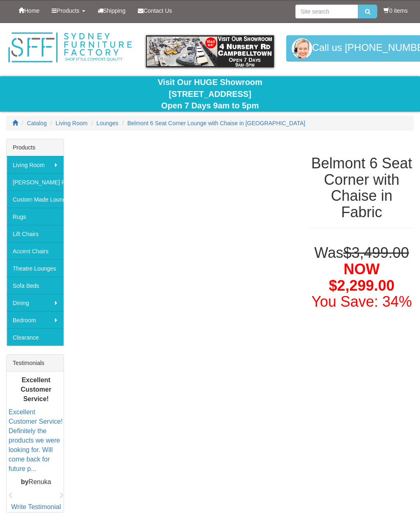 The image size is (420, 521). I want to click on span: Catalog, so click(37, 123).